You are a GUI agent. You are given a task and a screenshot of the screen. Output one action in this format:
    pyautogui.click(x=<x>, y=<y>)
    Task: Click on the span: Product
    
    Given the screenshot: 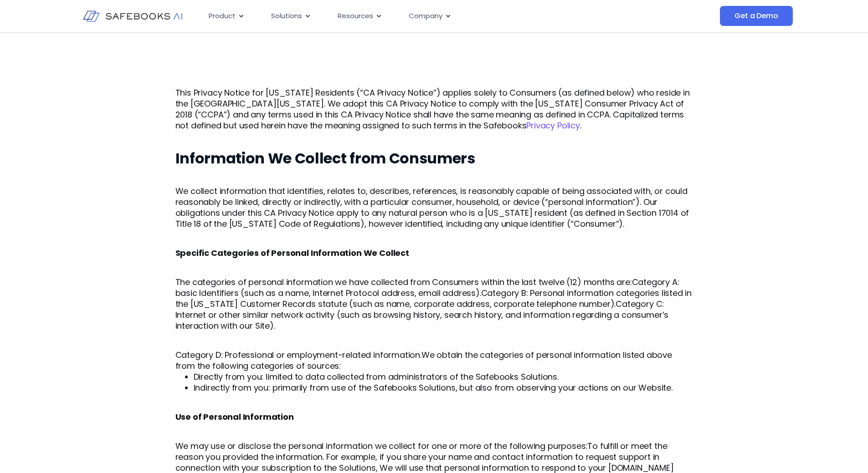 What is the action you would take?
    pyautogui.click(x=222, y=16)
    